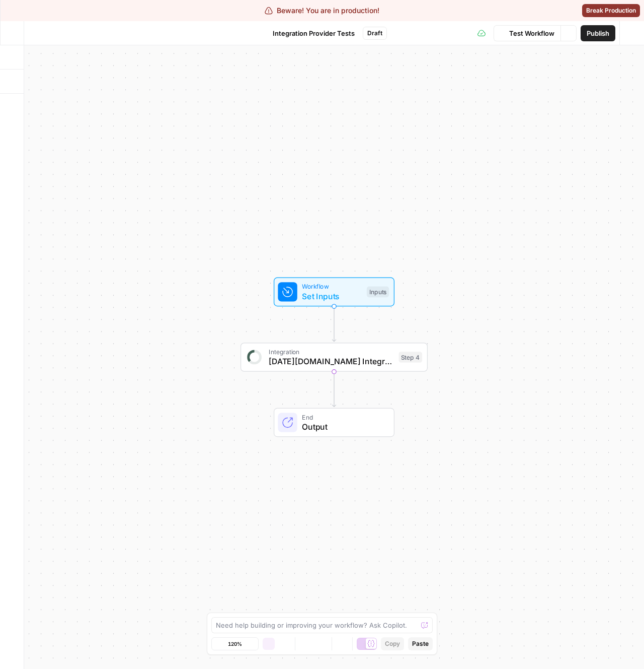  Describe the element at coordinates (611, 11) in the screenshot. I see `button: Break Production` at that location.